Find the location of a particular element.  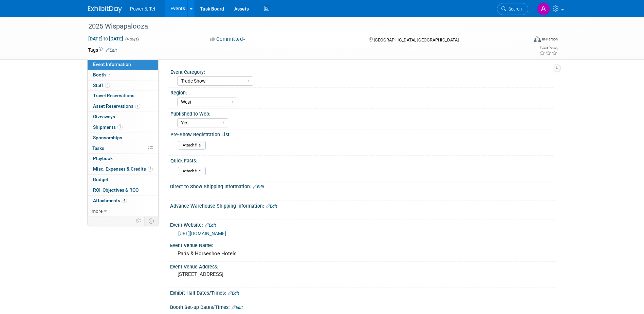

a: Search is located at coordinates (513, 9).